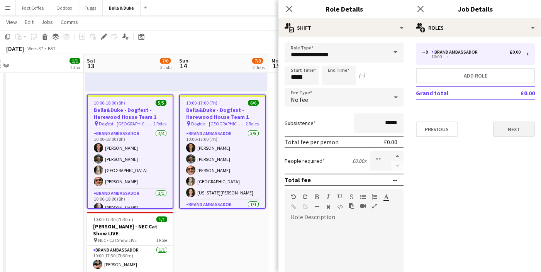 The image size is (541, 272). Describe the element at coordinates (340, 197) in the screenshot. I see `button: Underline` at that location.